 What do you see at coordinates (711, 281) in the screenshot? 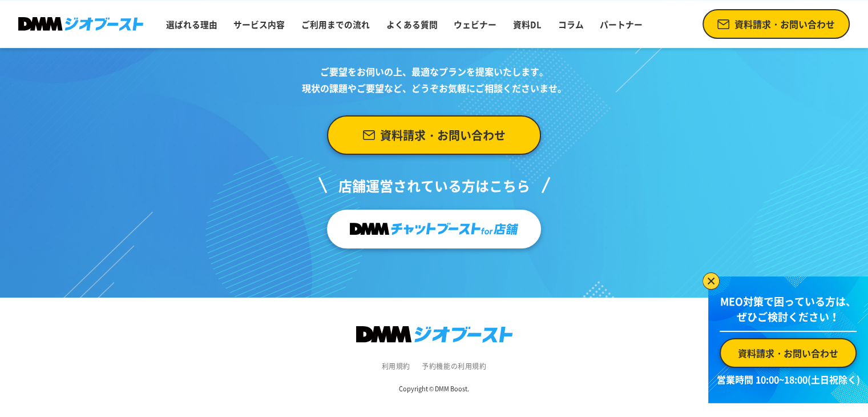
I see `img: バナーを閉じる` at bounding box center [711, 281].